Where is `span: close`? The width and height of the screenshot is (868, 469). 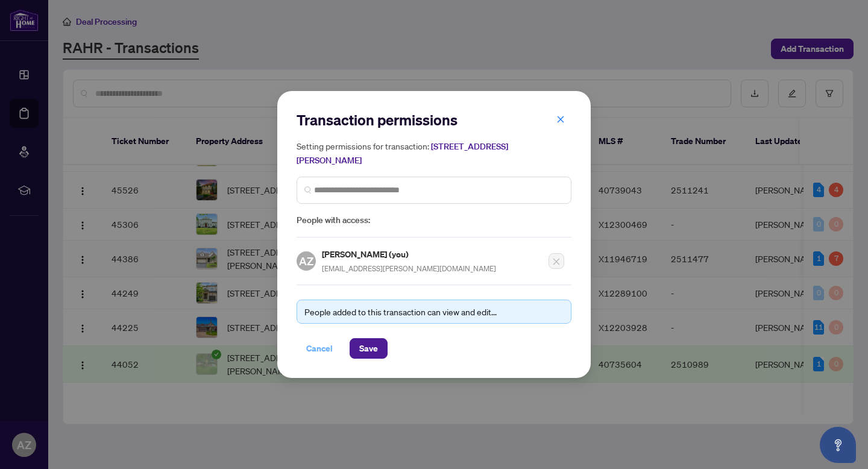 span: close is located at coordinates (561, 119).